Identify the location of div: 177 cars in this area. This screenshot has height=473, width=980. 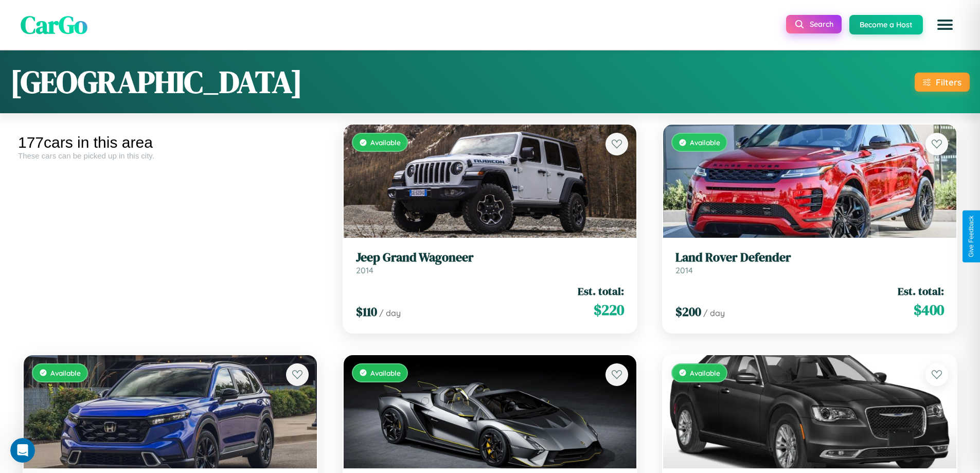
(170, 142).